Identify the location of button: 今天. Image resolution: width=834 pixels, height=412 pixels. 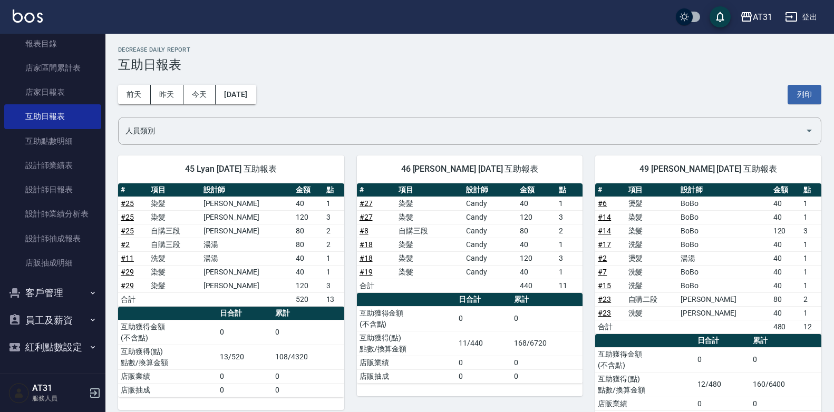
(200, 94).